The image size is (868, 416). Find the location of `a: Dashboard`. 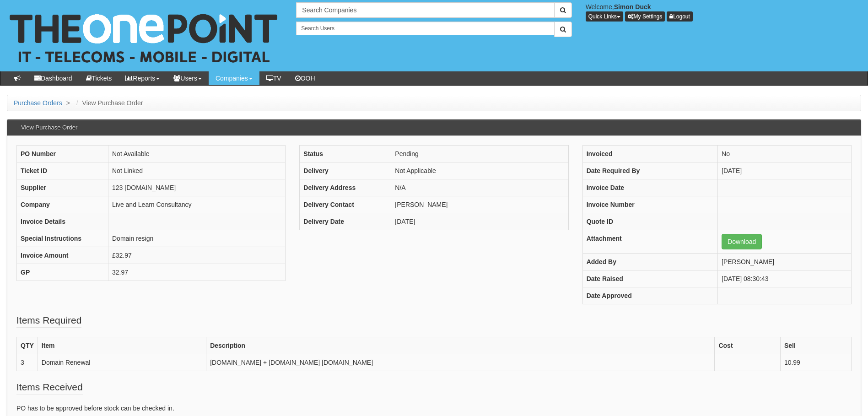

a: Dashboard is located at coordinates (53, 78).